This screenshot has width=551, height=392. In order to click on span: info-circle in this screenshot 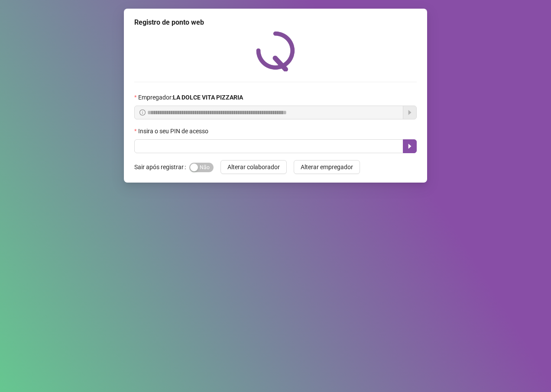, I will do `click(142, 113)`.